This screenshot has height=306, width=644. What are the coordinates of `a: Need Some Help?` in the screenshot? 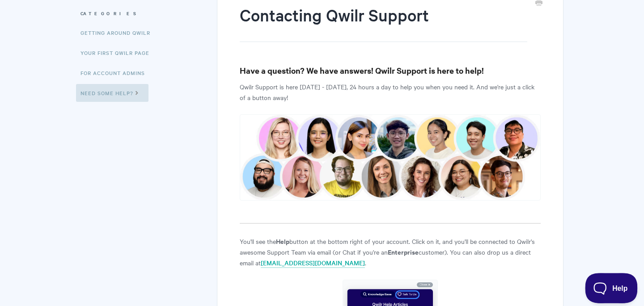 It's located at (112, 93).